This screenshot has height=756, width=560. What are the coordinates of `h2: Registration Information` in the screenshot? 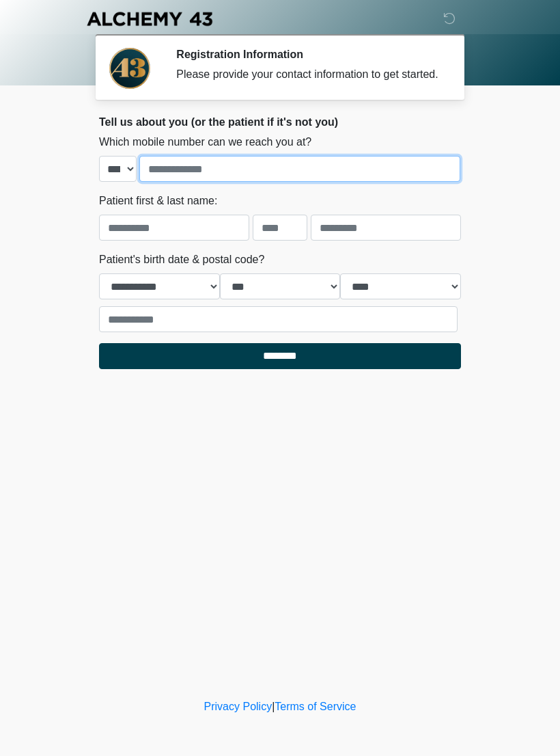 It's located at (308, 54).